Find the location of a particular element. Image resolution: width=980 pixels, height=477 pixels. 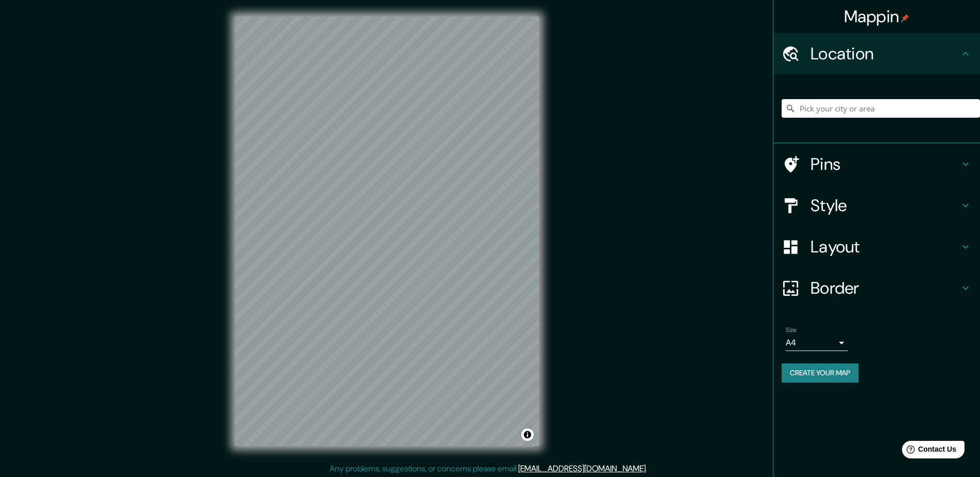

h4: Border is located at coordinates (885, 288).